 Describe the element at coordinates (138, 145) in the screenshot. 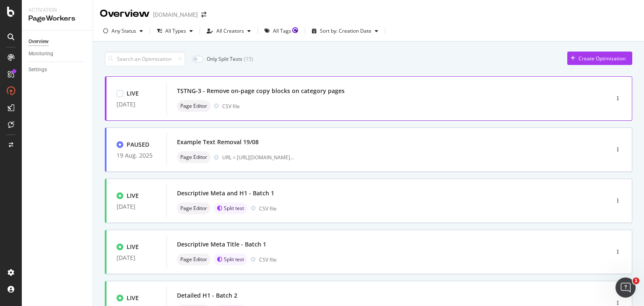

I see `div: PAUSED` at that location.